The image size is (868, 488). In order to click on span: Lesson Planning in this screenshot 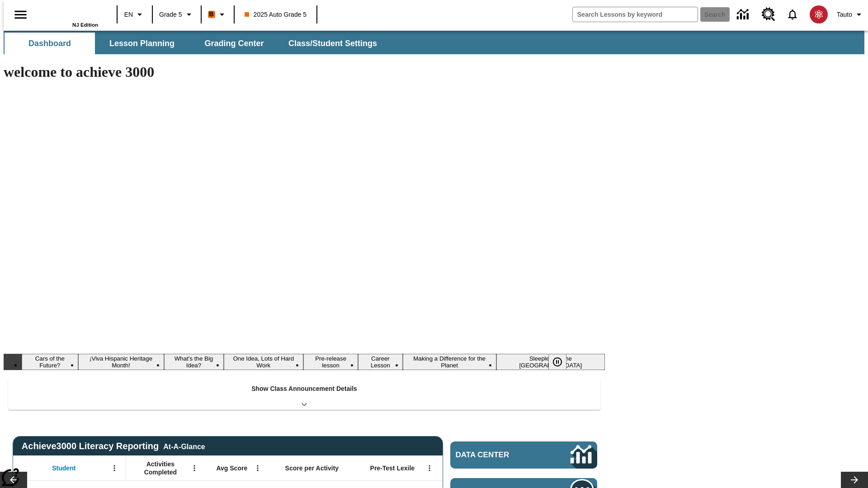, I will do `click(142, 43)`.